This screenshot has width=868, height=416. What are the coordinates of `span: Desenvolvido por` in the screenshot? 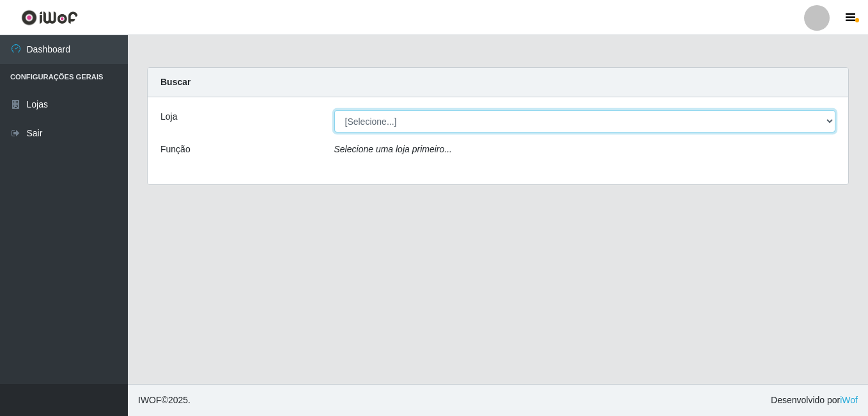 It's located at (814, 400).